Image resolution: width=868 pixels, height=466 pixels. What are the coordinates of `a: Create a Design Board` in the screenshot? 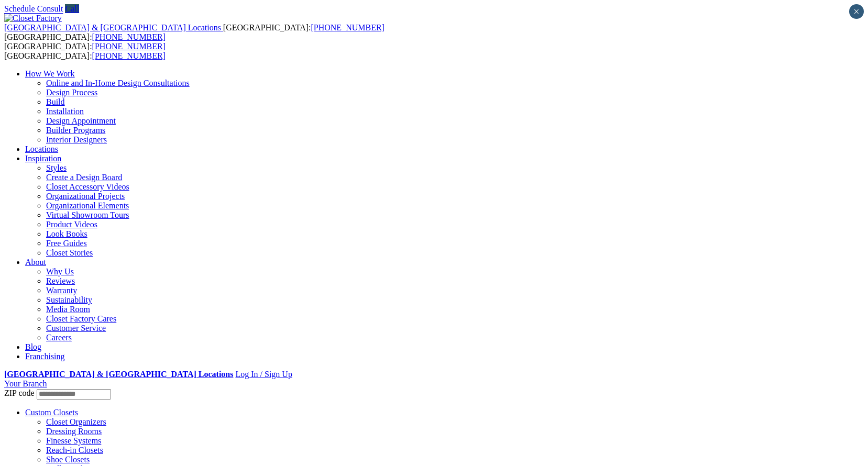 It's located at (84, 177).